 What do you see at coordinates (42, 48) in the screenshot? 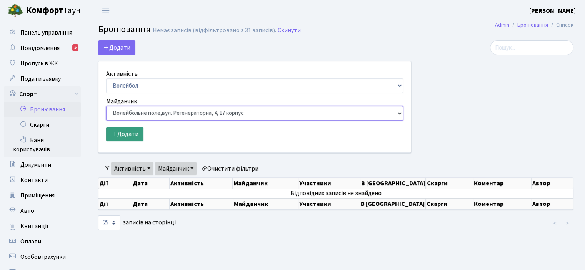
I see `a: Повідомлення5` at bounding box center [42, 48].